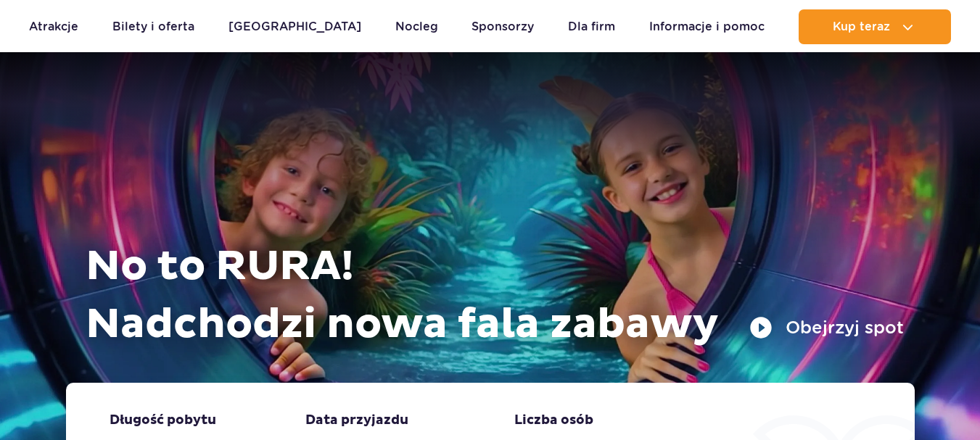  What do you see at coordinates (591, 27) in the screenshot?
I see `a: Dla firm` at bounding box center [591, 27].